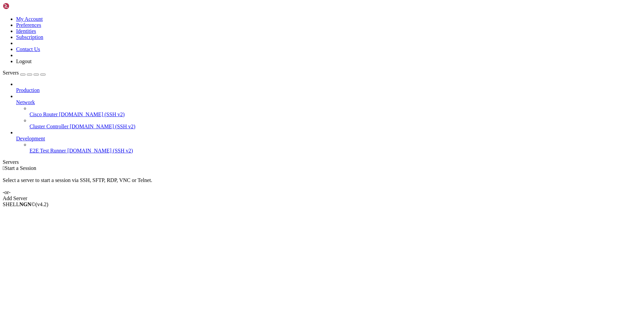 Image resolution: width=644 pixels, height=320 pixels. Describe the element at coordinates (329, 142) in the screenshot. I see `li: Development` at that location.